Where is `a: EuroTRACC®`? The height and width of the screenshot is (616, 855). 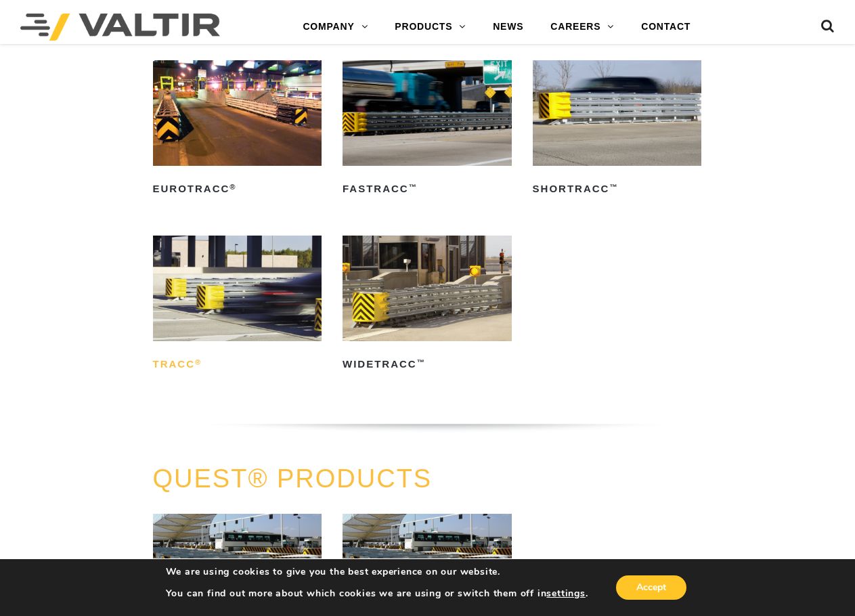 a: EuroTRACC® is located at coordinates (237, 130).